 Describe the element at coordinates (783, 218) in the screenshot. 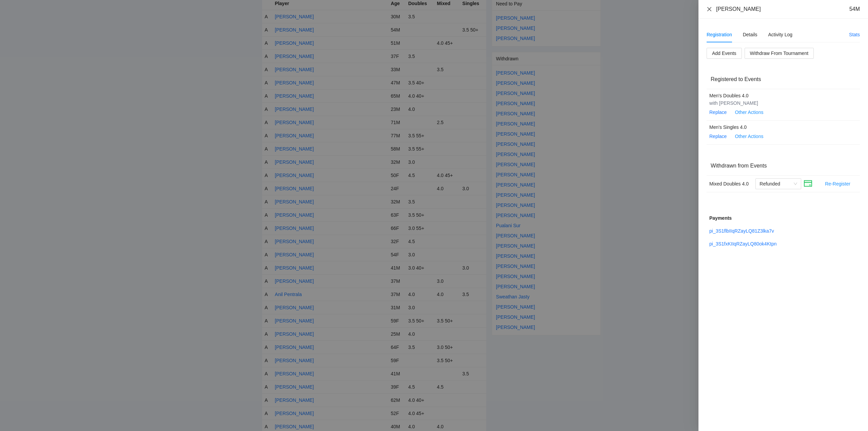

I see `div: Payments` at that location.